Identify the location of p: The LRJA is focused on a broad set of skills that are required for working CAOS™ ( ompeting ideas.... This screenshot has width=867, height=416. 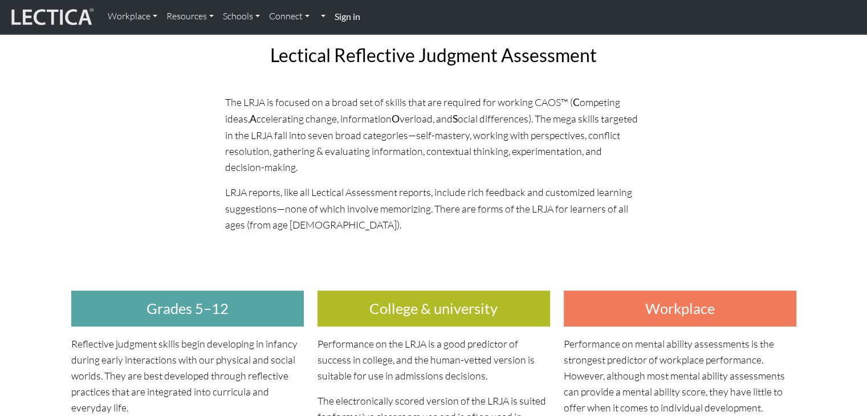
(434, 134).